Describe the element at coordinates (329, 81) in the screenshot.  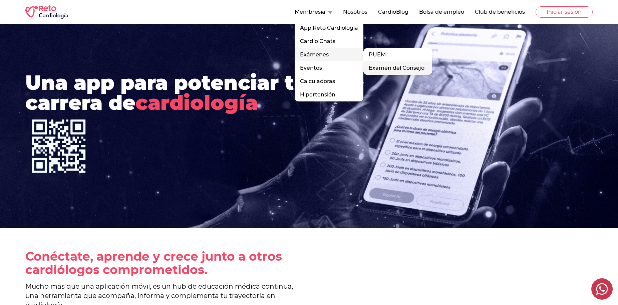
I see `a: Calculadoras` at that location.